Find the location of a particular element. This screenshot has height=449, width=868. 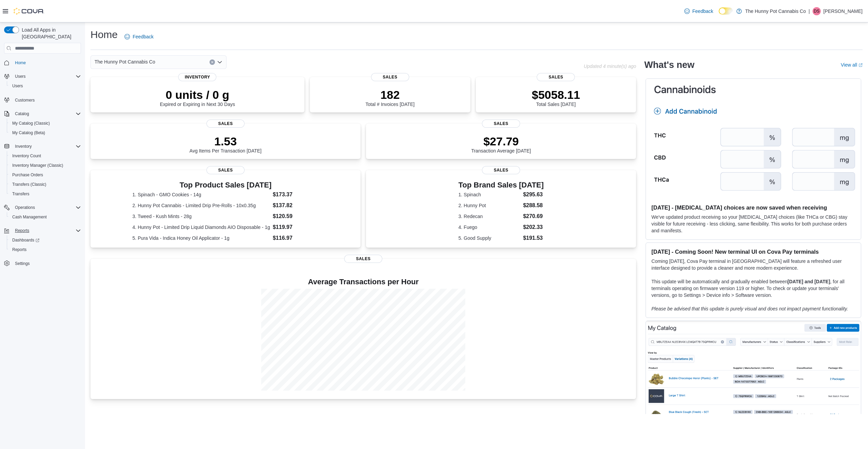

img: Cova is located at coordinates (29, 11).